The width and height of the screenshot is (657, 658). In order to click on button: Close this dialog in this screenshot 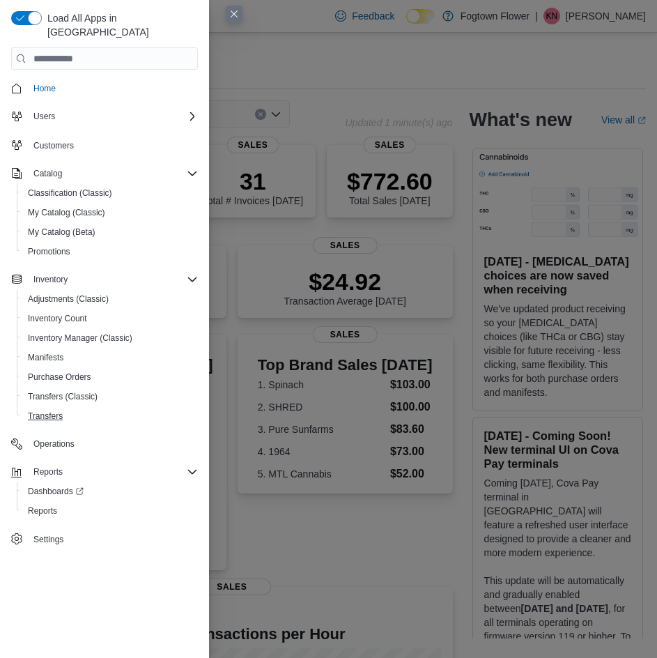, I will do `click(234, 14)`.